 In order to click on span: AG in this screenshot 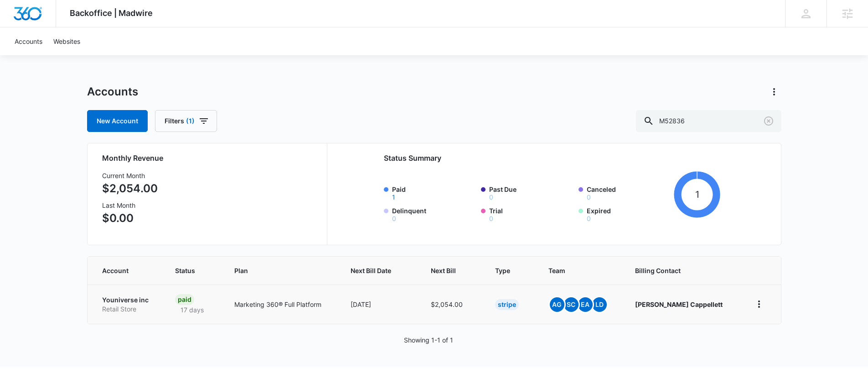, I will do `click(557, 304)`.